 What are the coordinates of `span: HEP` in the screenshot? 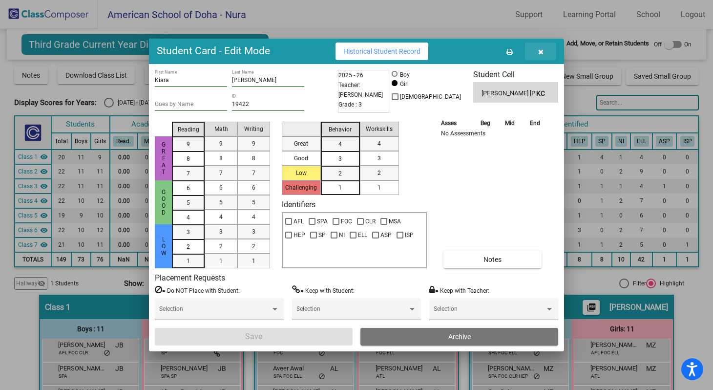 It's located at (300, 235).